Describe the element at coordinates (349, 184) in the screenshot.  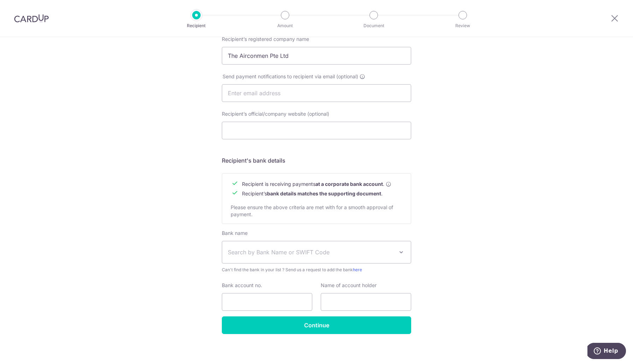
I see `b: at a corporate bank account` at that location.